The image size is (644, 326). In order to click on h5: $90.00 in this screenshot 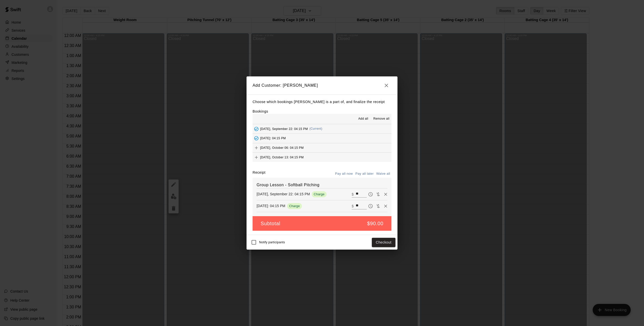, I will do `click(375, 223)`.